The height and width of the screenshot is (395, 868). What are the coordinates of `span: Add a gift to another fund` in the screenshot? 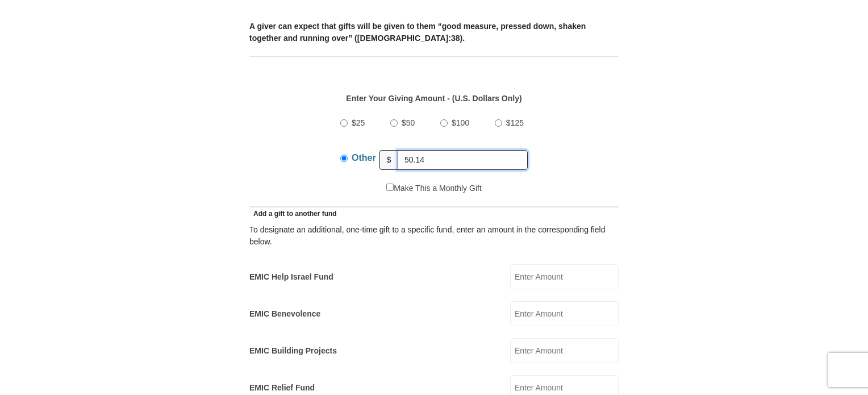 It's located at (293, 214).